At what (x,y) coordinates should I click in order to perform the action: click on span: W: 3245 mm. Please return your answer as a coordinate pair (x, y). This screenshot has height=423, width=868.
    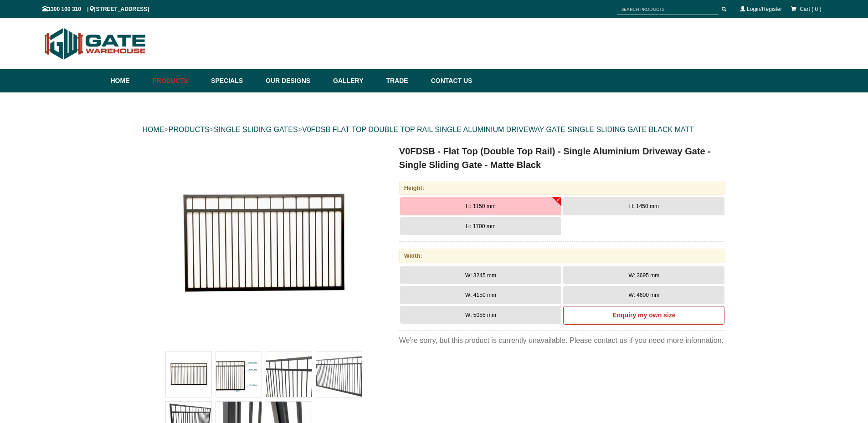
    Looking at the image, I should click on (481, 276).